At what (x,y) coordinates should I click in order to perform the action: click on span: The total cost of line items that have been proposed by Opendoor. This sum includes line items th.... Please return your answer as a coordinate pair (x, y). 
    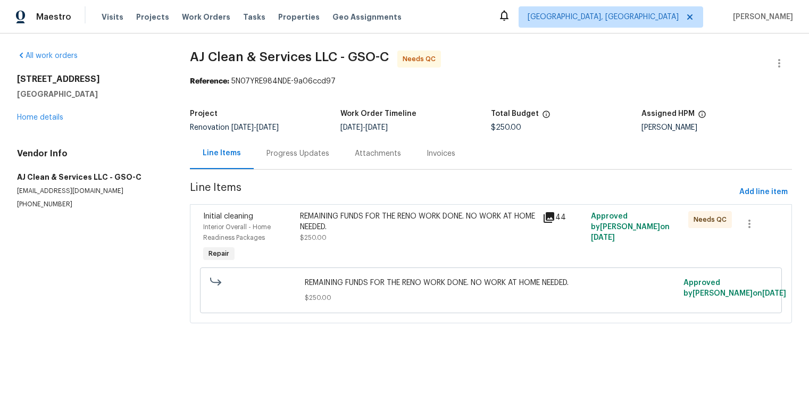
    Looking at the image, I should click on (546, 117).